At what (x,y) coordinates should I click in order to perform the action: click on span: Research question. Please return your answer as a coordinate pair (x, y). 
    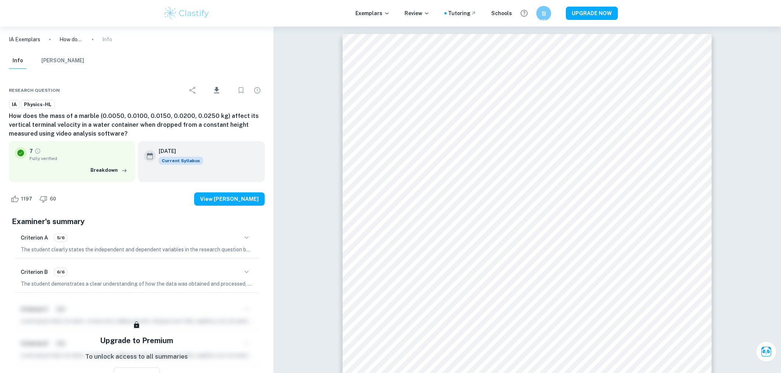
    Looking at the image, I should click on (34, 90).